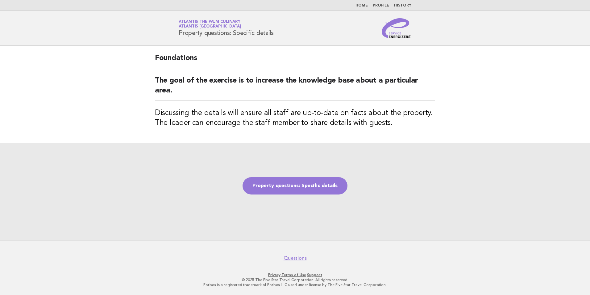 The image size is (590, 295). What do you see at coordinates (295, 118) in the screenshot?
I see `h3: Discussing the details will ensure all staff are up-to-date on facts about the property. The lead...` at bounding box center [295, 118].